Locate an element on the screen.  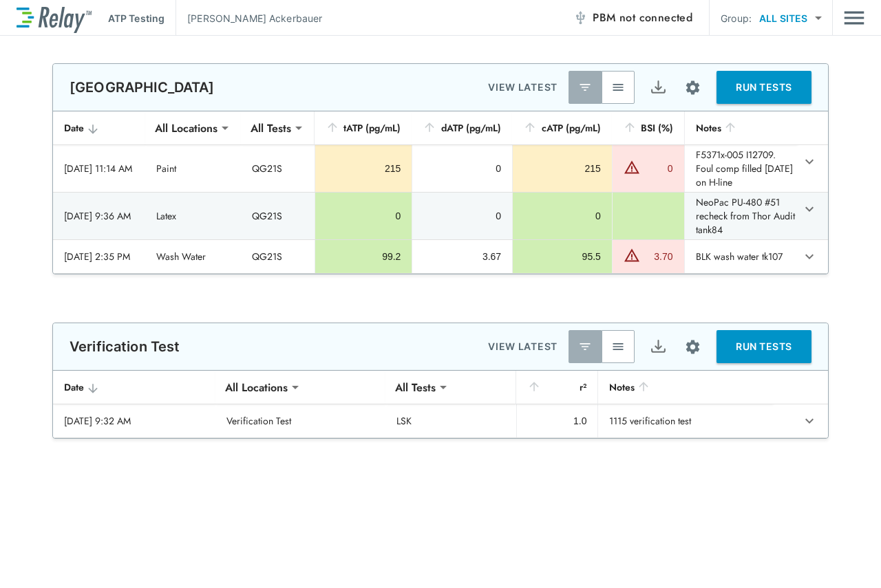
div: dATP (pg/mL) is located at coordinates (462, 128).